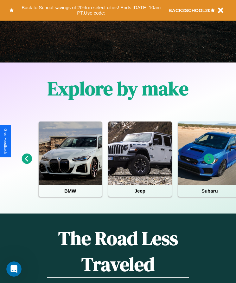 This screenshot has width=236, height=283. Describe the element at coordinates (118, 251) in the screenshot. I see `h1: The Road Less Traveled` at that location.